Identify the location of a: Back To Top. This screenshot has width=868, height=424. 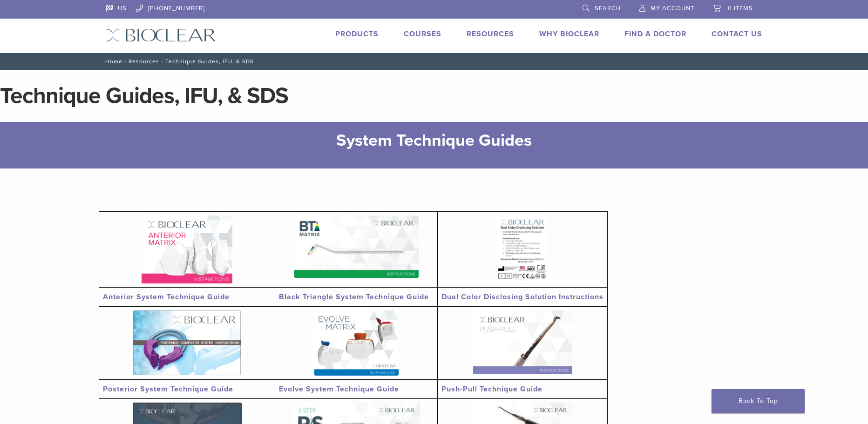
(758, 401).